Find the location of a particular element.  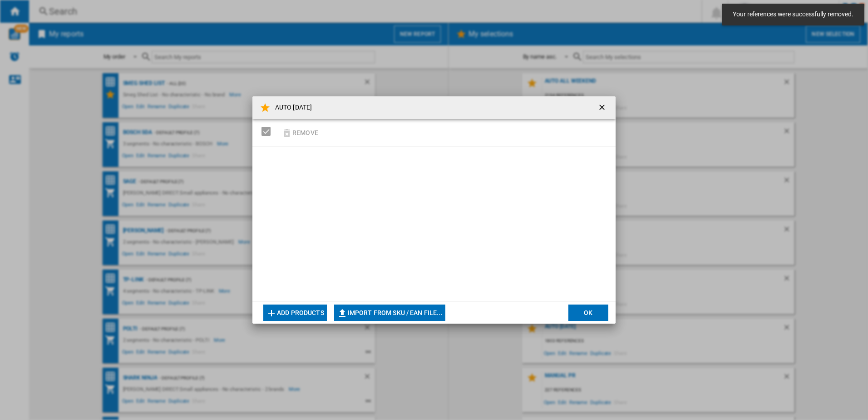

button: Import from SKU / EAN file... is located at coordinates (390, 313).